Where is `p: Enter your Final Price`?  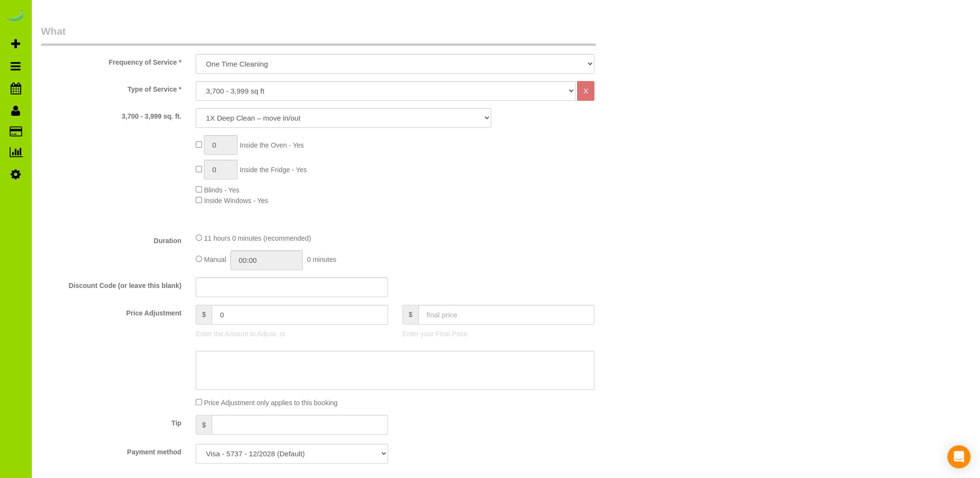
p: Enter your Final Price is located at coordinates (498, 334).